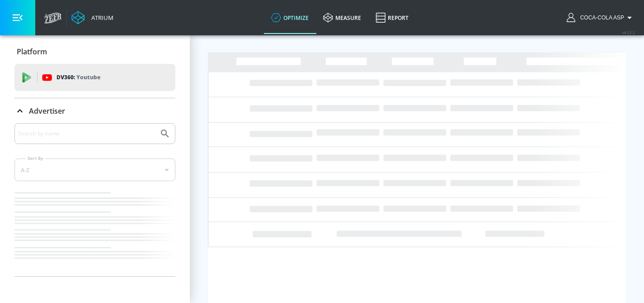 The image size is (644, 303). What do you see at coordinates (342, 18) in the screenshot?
I see `a: measure` at bounding box center [342, 18].